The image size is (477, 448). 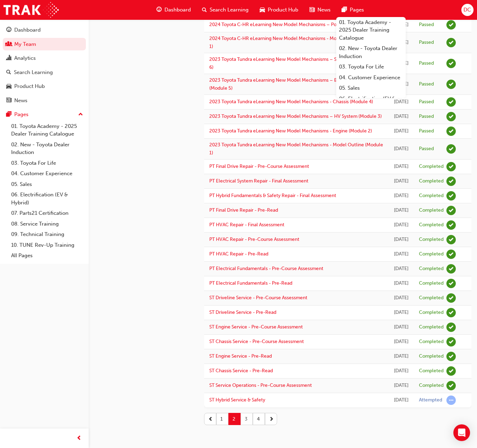 What do you see at coordinates (254, 239) in the screenshot?
I see `a: PT HVAC Repair - Pre-Course Assessment` at bounding box center [254, 239].